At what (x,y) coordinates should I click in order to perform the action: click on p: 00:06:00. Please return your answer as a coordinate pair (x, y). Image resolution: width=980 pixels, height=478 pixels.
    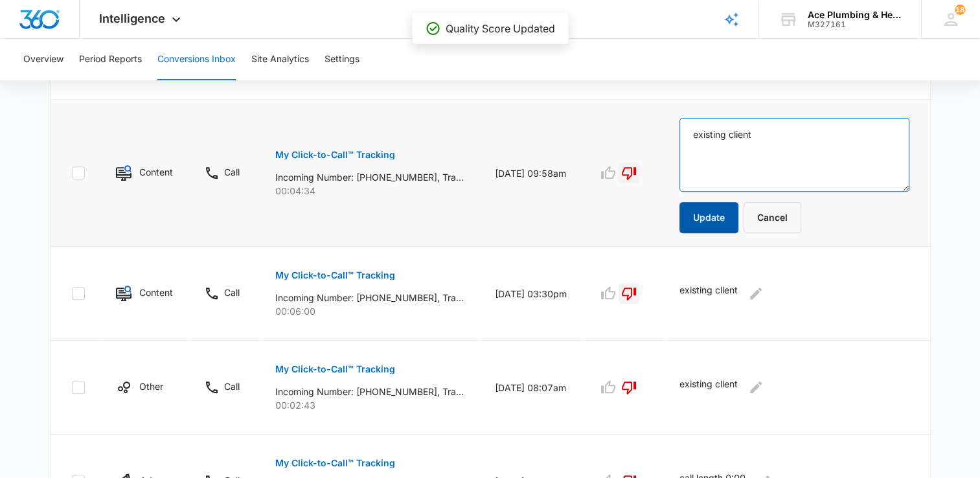
    Looking at the image, I should click on (369, 311).